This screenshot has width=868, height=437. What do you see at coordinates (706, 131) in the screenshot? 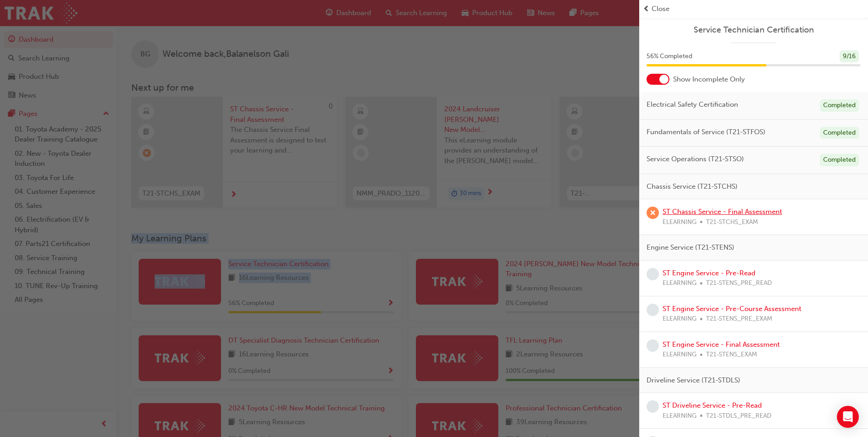
I see `span: Fundamentals of Service (T21-STFOS)` at bounding box center [706, 131].